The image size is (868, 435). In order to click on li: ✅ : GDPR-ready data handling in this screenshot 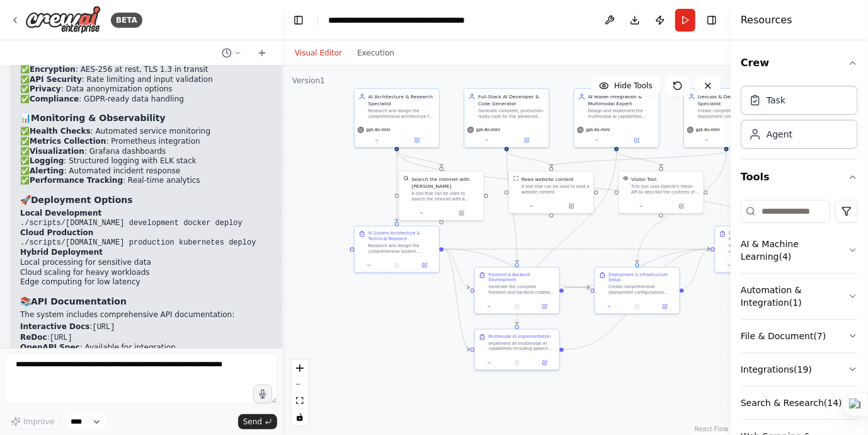, I will do `click(279, 100)`.